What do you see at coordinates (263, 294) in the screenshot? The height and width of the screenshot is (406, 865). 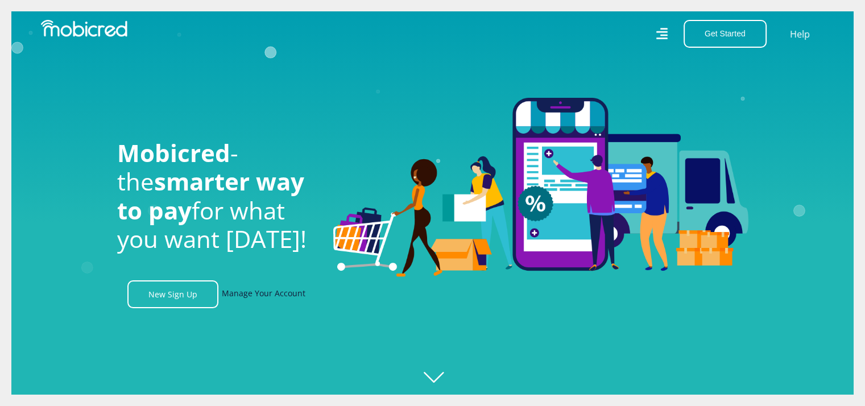 I see `a: Manage Your Account` at bounding box center [263, 294].